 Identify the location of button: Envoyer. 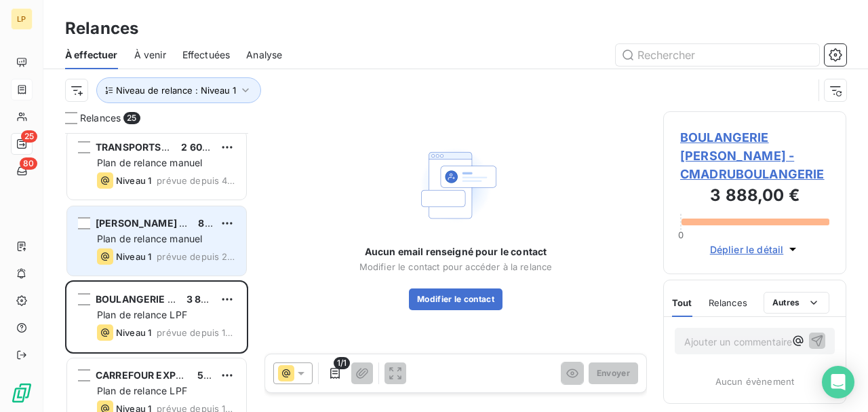
(613, 373).